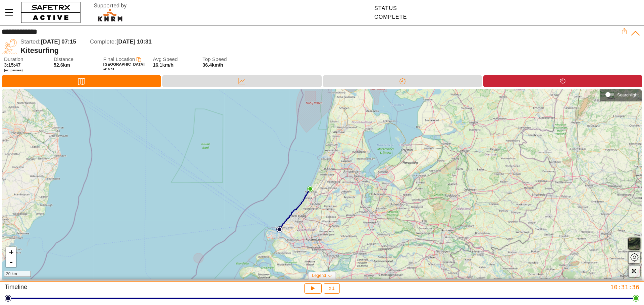 The height and width of the screenshot is (305, 644). I want to click on span: 16.1km/h, so click(163, 65).